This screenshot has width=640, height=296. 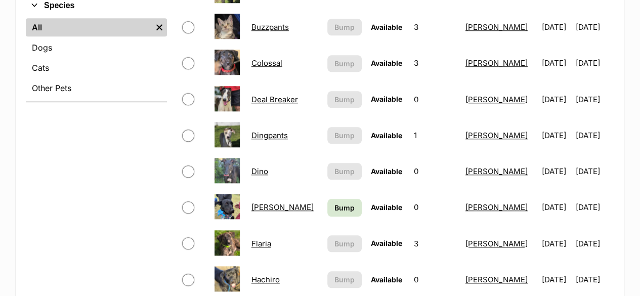 What do you see at coordinates (96, 48) in the screenshot?
I see `a: Dogs` at bounding box center [96, 48].